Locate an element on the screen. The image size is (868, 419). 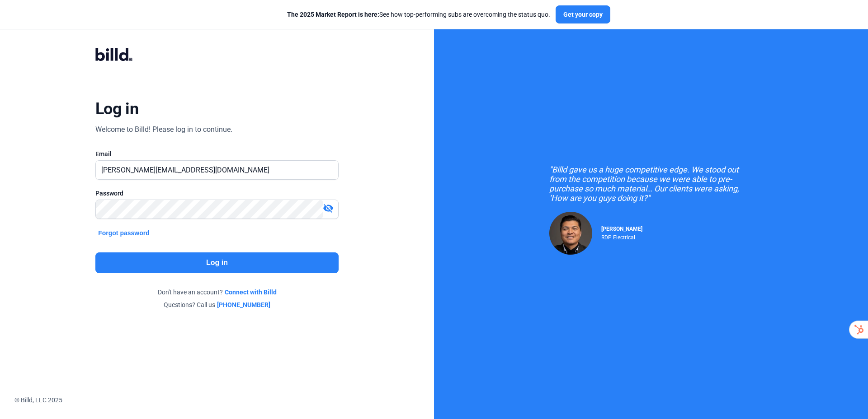
div: Email is located at coordinates (217, 154).